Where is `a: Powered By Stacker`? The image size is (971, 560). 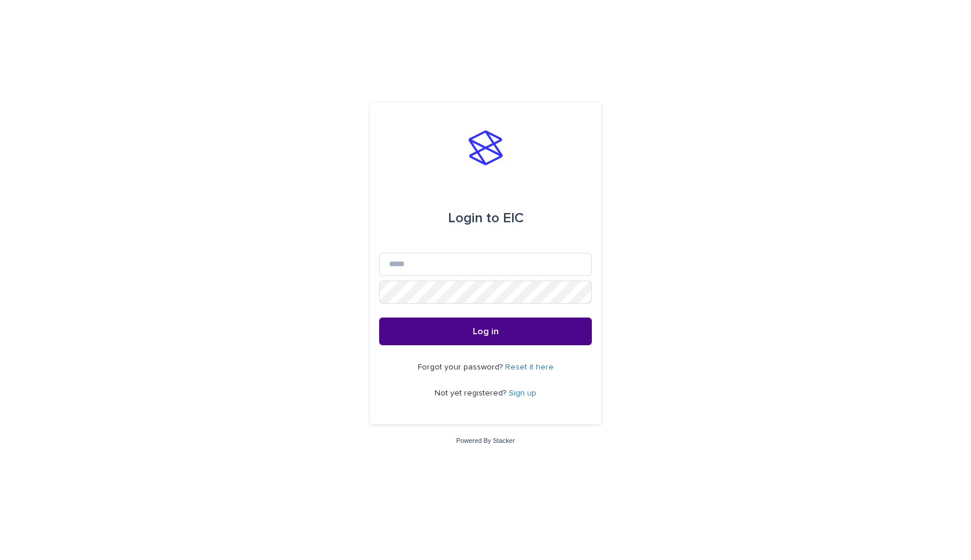
a: Powered By Stacker is located at coordinates (485, 440).